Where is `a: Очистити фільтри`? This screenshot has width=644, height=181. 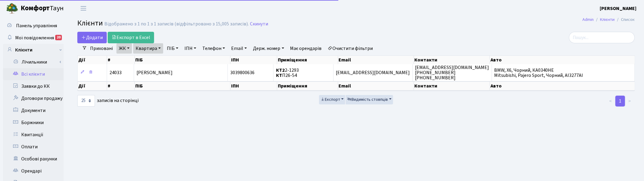 a: Очистити фільтри is located at coordinates (350, 48).